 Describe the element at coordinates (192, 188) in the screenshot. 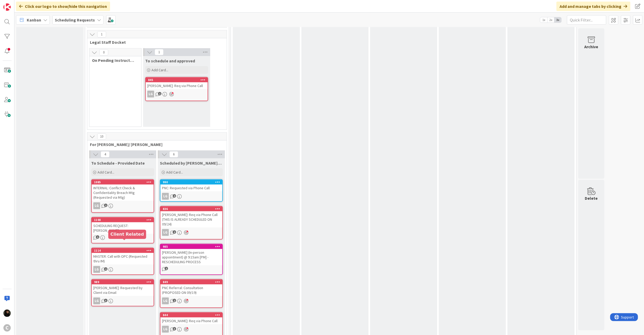

I see `div: PNC: Requested via Phone Call` at that location.